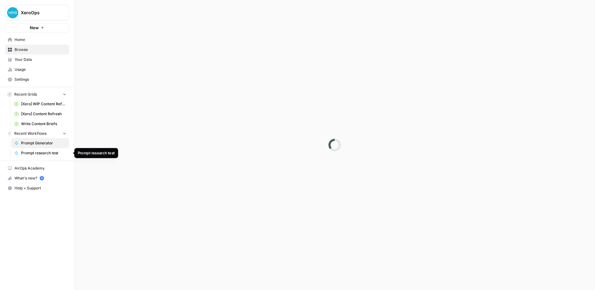  Describe the element at coordinates (37, 40) in the screenshot. I see `a: Home` at that location.